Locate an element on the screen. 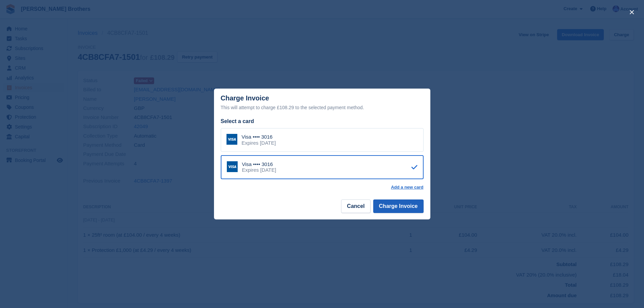  button: close is located at coordinates (632, 12).